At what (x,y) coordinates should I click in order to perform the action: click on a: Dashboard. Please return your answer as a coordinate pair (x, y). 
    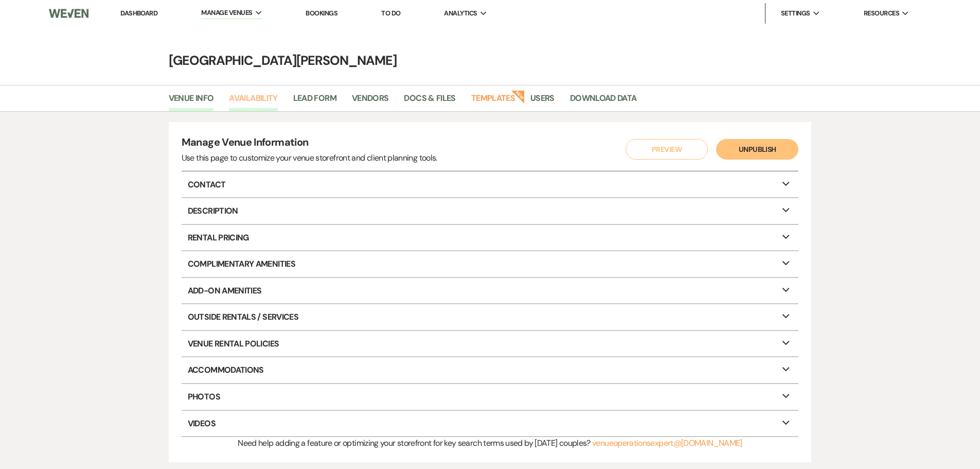
    Looking at the image, I should click on (139, 13).